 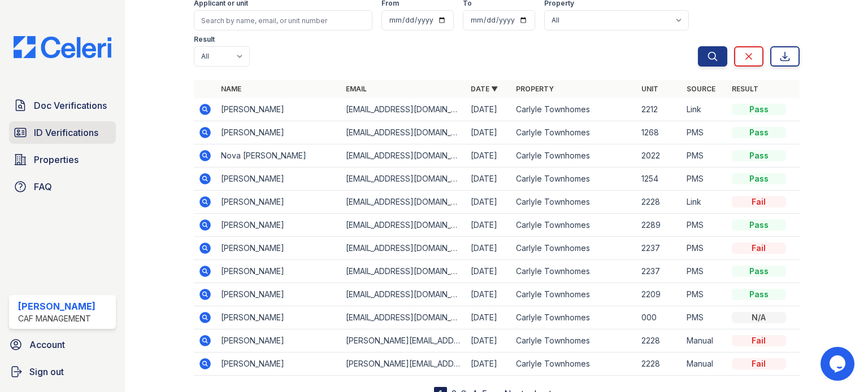 What do you see at coordinates (62, 160) in the screenshot?
I see `a: Properties` at bounding box center [62, 160].